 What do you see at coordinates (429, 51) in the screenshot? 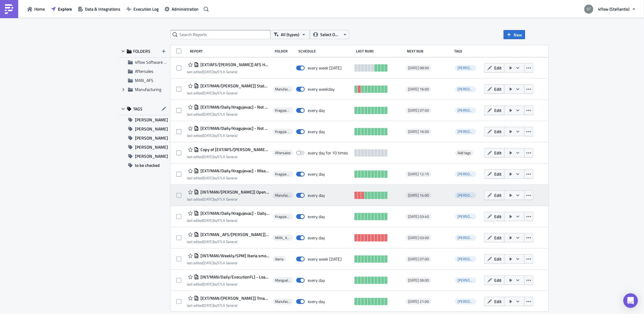
I see `div: Next Run` at bounding box center [429, 51].